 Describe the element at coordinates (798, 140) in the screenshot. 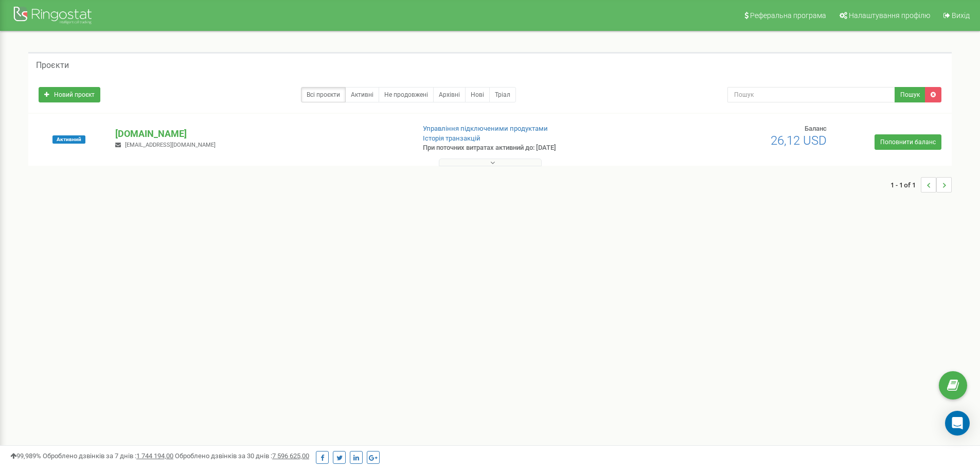

I see `span: 26,12 USD` at that location.